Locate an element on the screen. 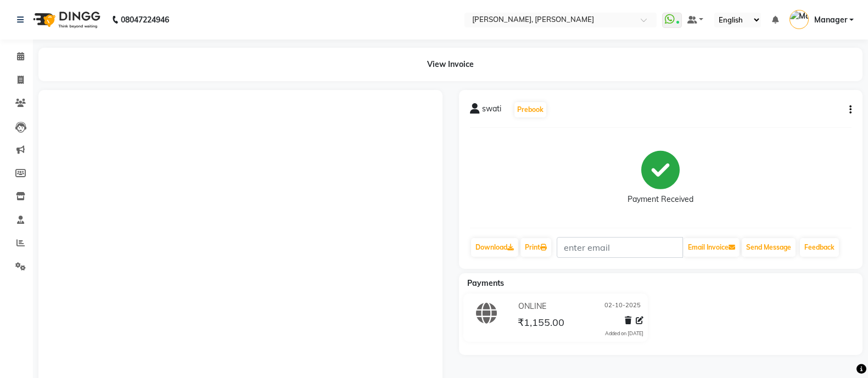 The height and width of the screenshot is (378, 868). span: 02-10-2025 is located at coordinates (622, 307).